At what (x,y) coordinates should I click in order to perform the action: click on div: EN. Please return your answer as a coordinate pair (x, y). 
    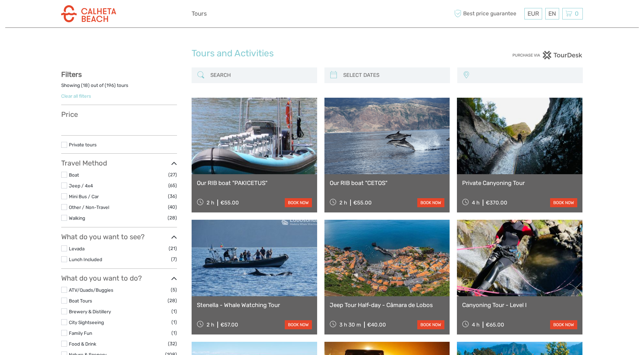
    Looking at the image, I should click on (552, 14).